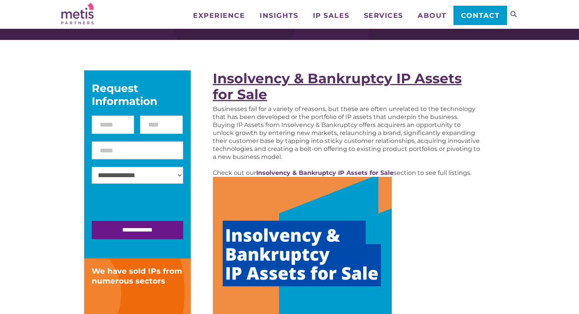 Image resolution: width=579 pixels, height=314 pixels. I want to click on a: Contact, so click(479, 15).